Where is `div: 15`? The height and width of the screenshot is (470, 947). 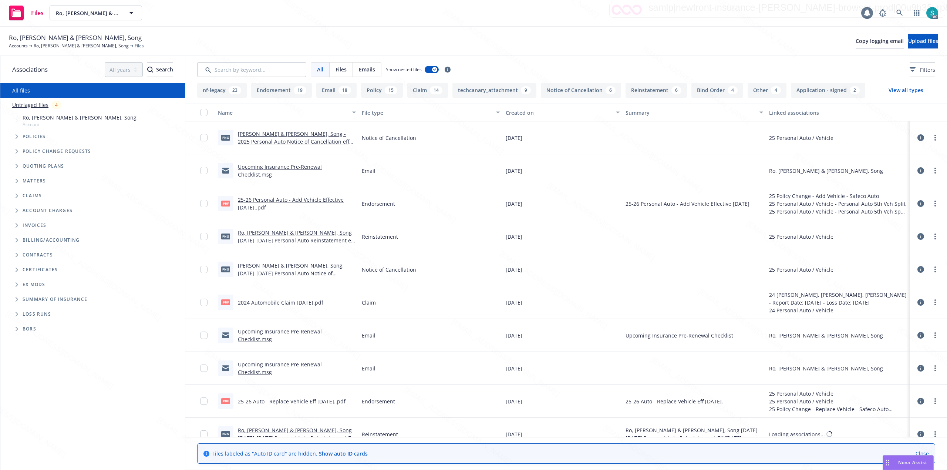 div: 15 is located at coordinates (391, 90).